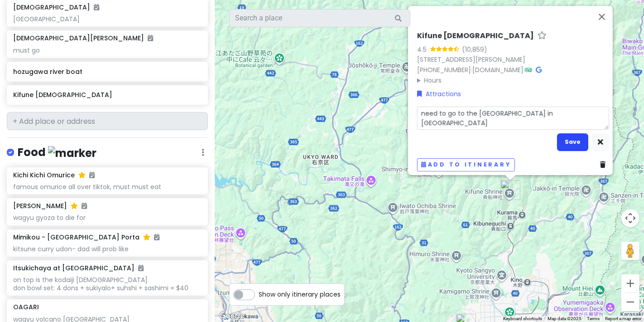 The image size is (644, 322). What do you see at coordinates (605, 165) in the screenshot?
I see `a: Delete place` at bounding box center [605, 165].